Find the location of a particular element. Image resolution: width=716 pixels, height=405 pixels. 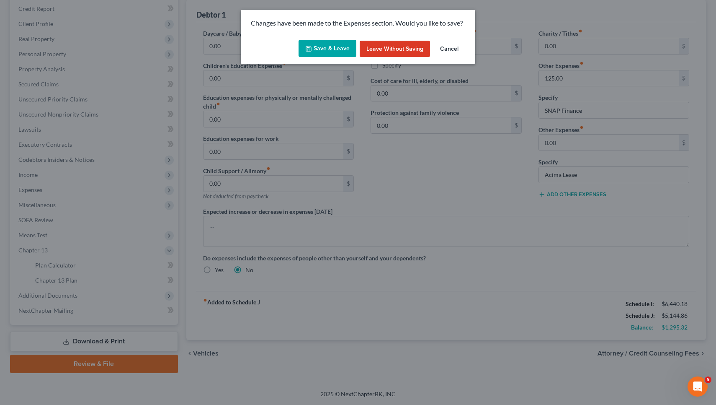

button: Leave without Saving is located at coordinates (395, 49).